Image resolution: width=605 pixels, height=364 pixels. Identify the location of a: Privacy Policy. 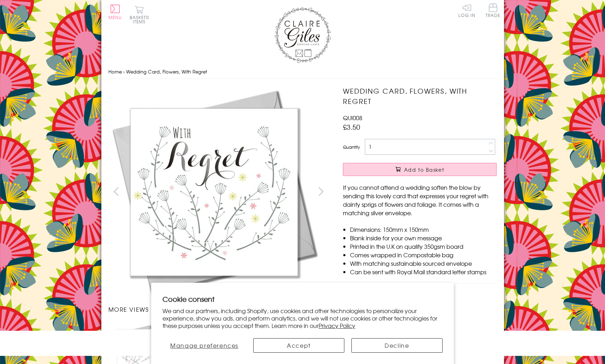
(337, 325).